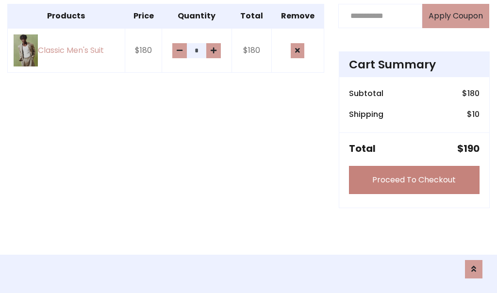  What do you see at coordinates (196, 16) in the screenshot?
I see `th: Quantity` at bounding box center [196, 16].